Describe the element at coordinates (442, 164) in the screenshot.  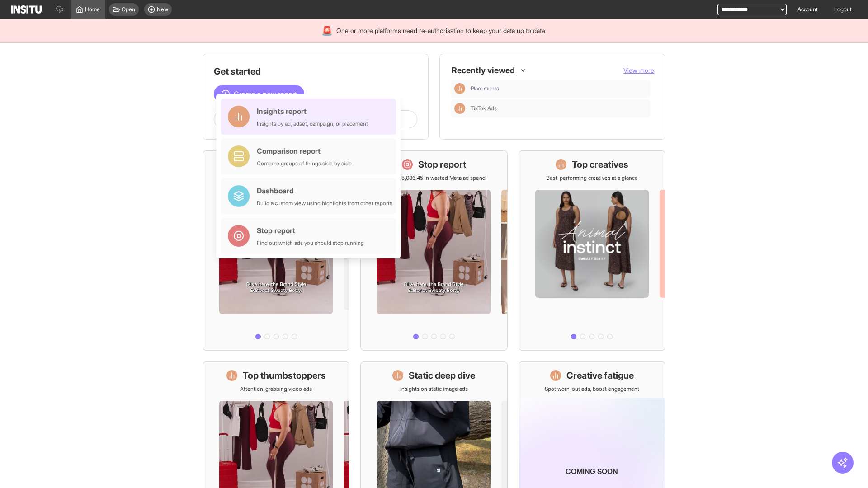
I see `h1: Stop report` at that location.